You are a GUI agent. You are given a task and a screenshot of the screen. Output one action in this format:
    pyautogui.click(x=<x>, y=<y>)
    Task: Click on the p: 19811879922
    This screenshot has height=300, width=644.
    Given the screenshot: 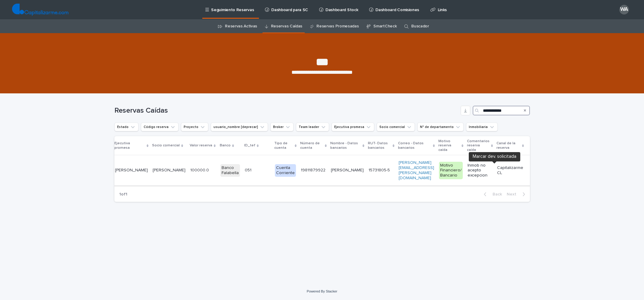 What is the action you would take?
    pyautogui.click(x=313, y=170)
    